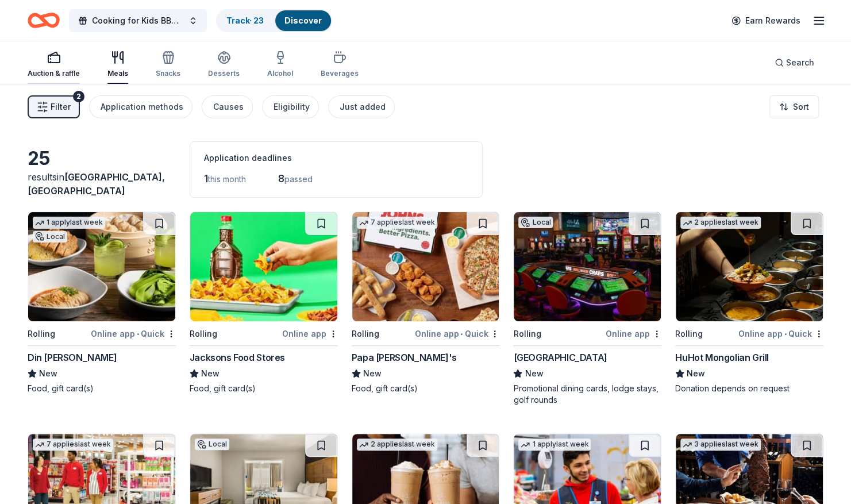 The height and width of the screenshot is (504, 851). What do you see at coordinates (224, 73) in the screenshot?
I see `div: Desserts` at bounding box center [224, 73].